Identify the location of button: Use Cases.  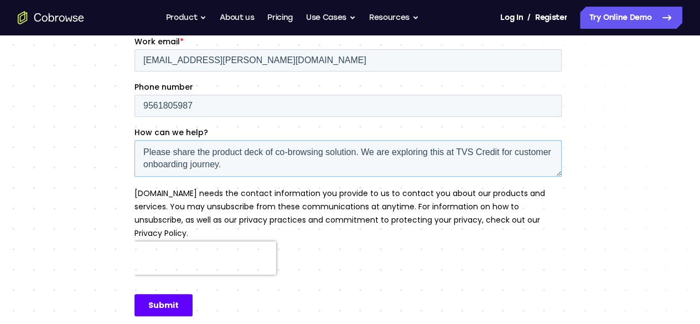
(331, 18).